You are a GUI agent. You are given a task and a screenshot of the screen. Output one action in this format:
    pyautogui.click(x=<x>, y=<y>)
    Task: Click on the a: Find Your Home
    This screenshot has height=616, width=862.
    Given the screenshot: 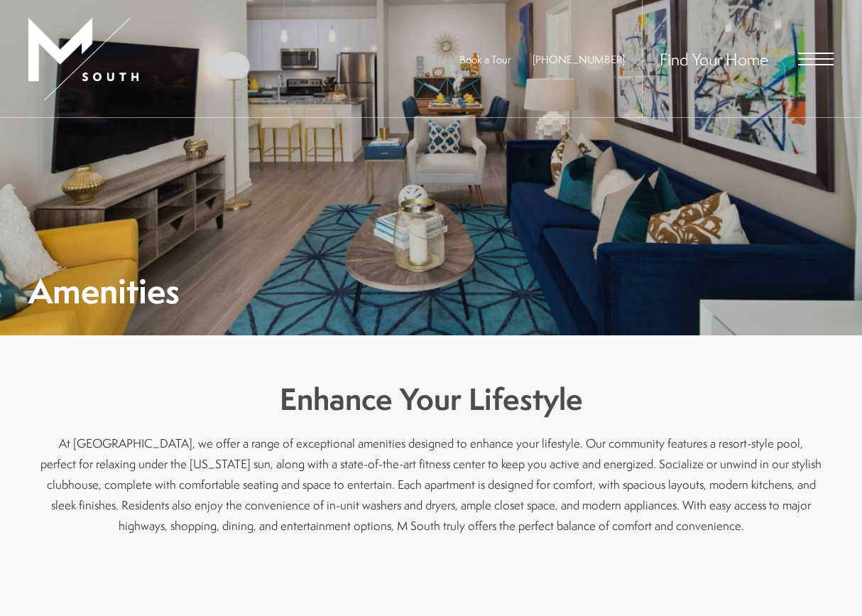 What is the action you would take?
    pyautogui.click(x=714, y=59)
    